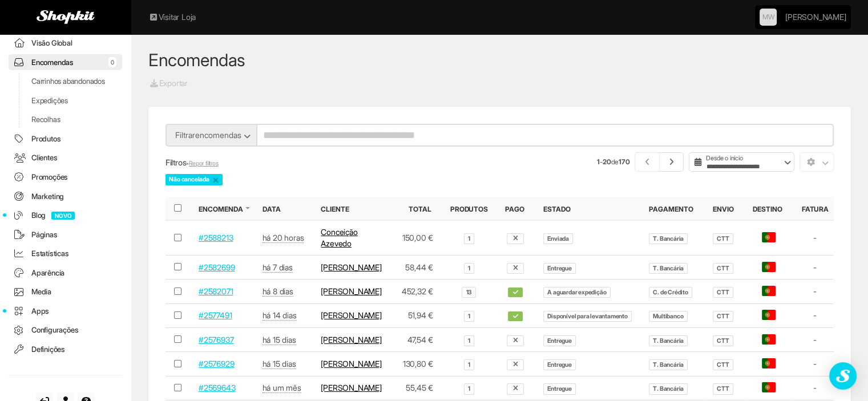  What do you see at coordinates (587, 316) in the screenshot?
I see `span: Disponível para levantamento` at bounding box center [587, 316].